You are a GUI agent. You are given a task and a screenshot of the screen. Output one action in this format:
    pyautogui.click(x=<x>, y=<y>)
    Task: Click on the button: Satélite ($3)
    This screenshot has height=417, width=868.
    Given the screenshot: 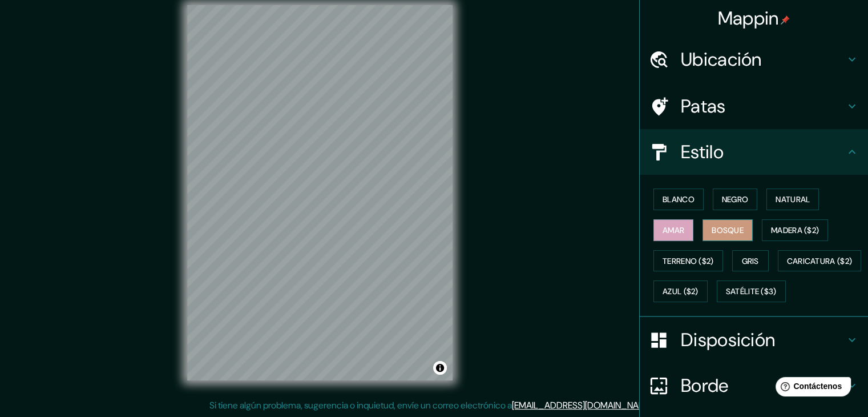 What is the action you would take?
    pyautogui.click(x=751, y=291)
    